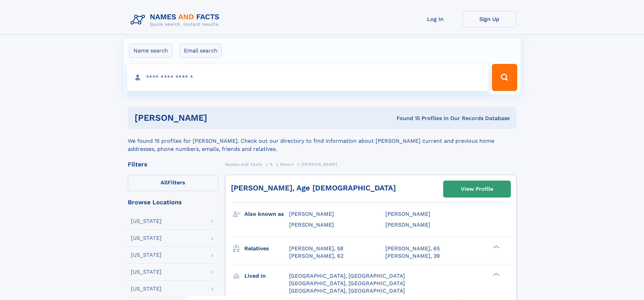 Image resolution: width=644 pixels, height=300 pixels. Describe the element at coordinates (505, 77) in the screenshot. I see `button: Search Button` at that location.